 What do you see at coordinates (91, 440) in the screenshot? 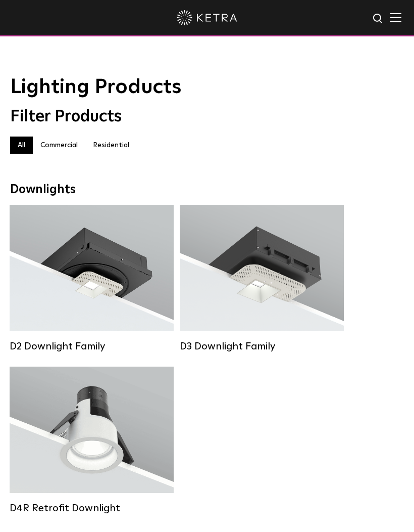
I see `a: D4R Retrofit Downlight Lumen Output:800Colors:White / BlackBeam Angles:15° / 25° / 40° / 60°Watta...` at bounding box center [91, 440].